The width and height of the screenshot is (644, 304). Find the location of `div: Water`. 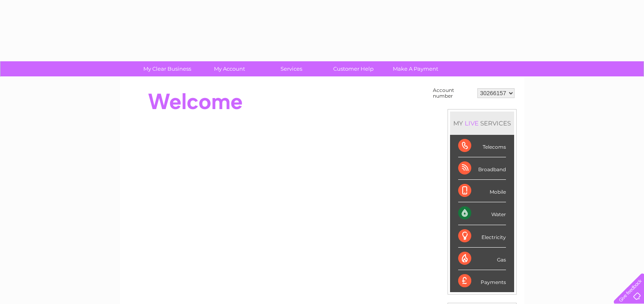

div: Water is located at coordinates (482, 213).